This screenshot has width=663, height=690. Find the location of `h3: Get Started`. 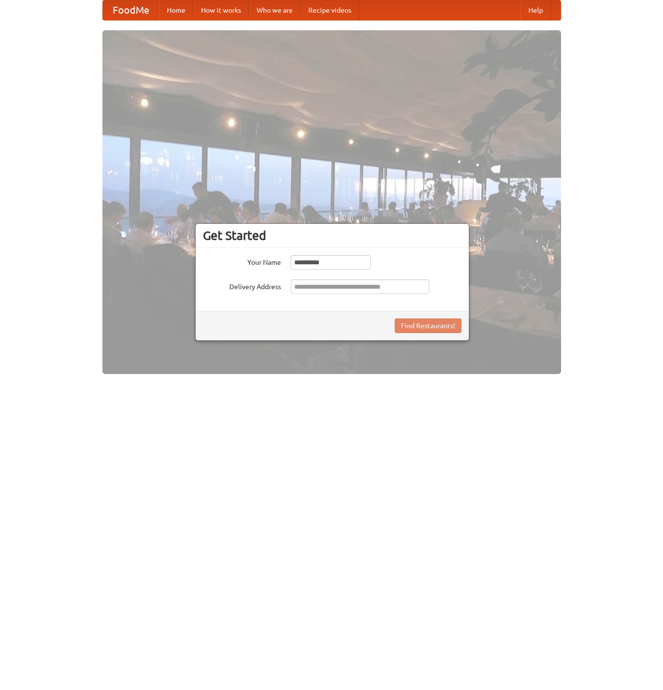

h3: Get Started is located at coordinates (332, 236).